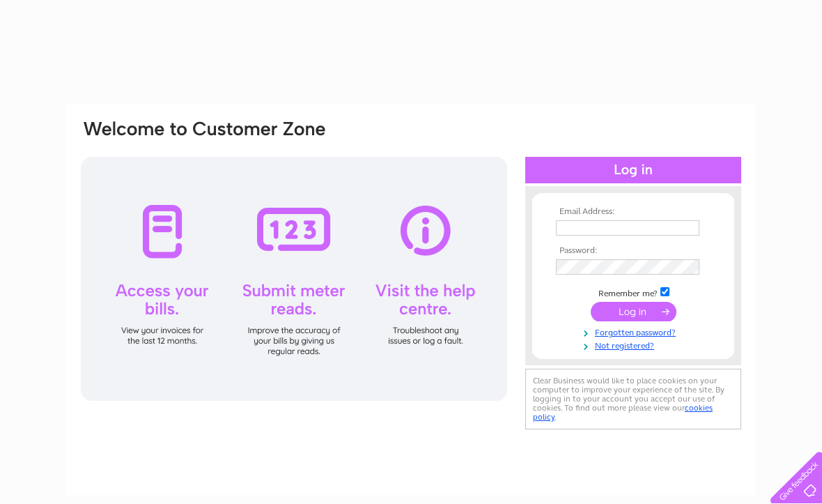 The width and height of the screenshot is (822, 504). What do you see at coordinates (623, 411) in the screenshot?
I see `a: cookies policy` at bounding box center [623, 411].